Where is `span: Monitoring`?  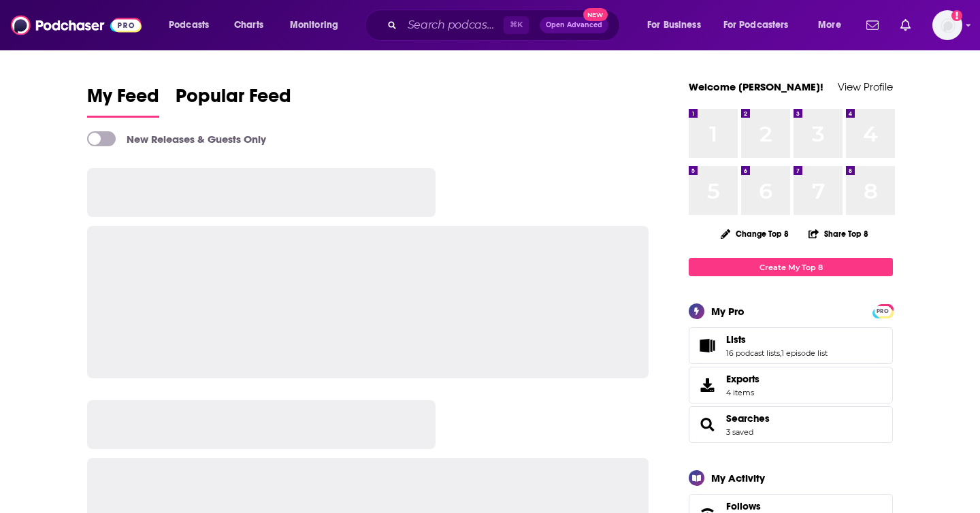 span: Monitoring is located at coordinates (314, 25).